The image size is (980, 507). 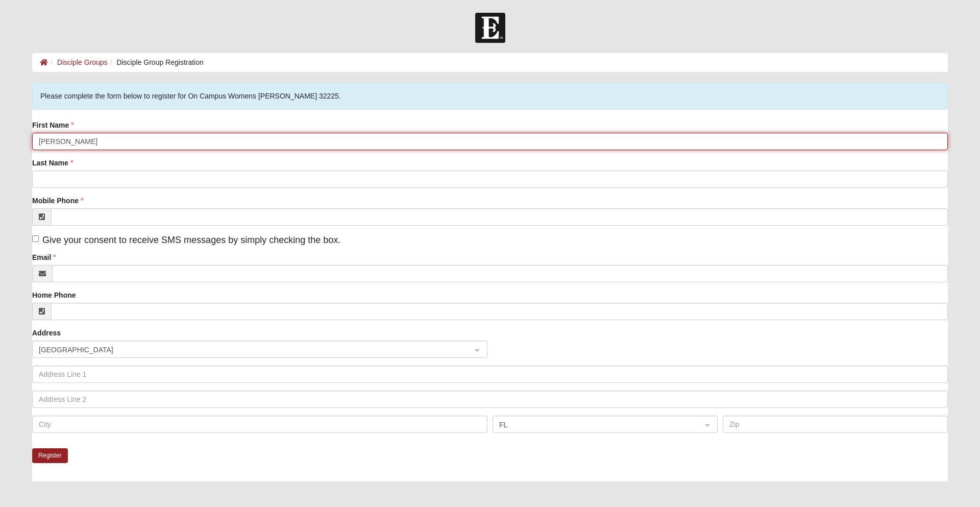 I want to click on label: Mobile Phone, so click(x=58, y=201).